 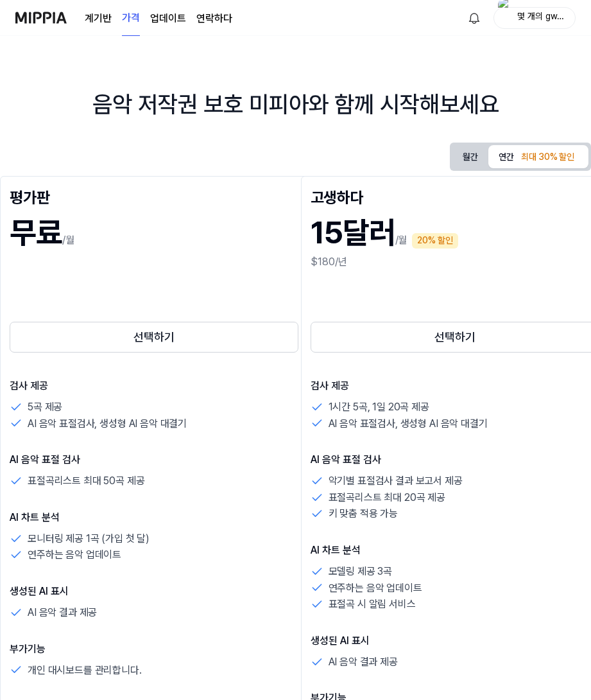 What do you see at coordinates (379, 406) in the screenshot?
I see `font: 1시간 5곡, 1일 20곡 제공` at bounding box center [379, 406].